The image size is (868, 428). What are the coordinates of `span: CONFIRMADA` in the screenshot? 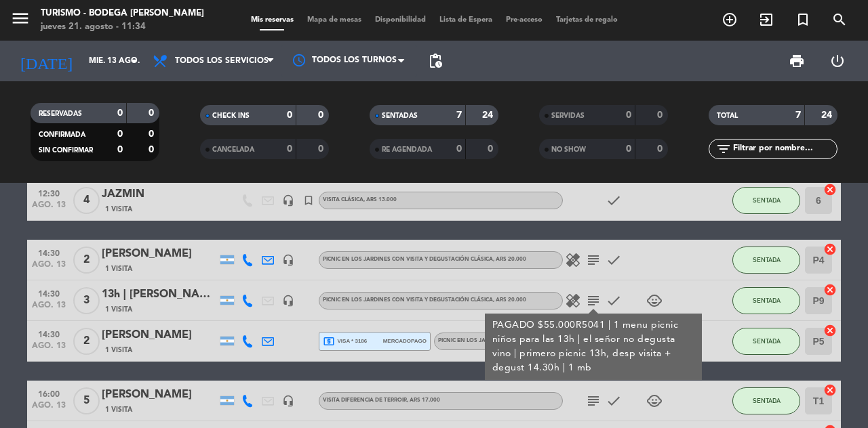 It's located at (62, 135).